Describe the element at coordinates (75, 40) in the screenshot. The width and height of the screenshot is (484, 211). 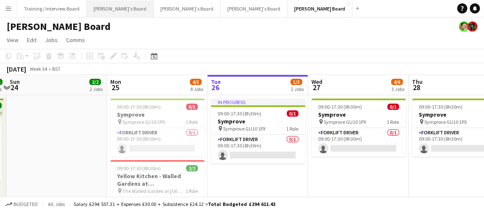
I see `span: Comms` at that location.